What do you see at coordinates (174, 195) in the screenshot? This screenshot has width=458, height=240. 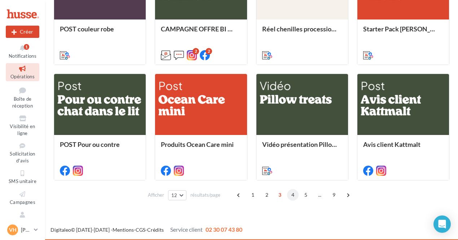 I see `span: 12` at bounding box center [174, 195].